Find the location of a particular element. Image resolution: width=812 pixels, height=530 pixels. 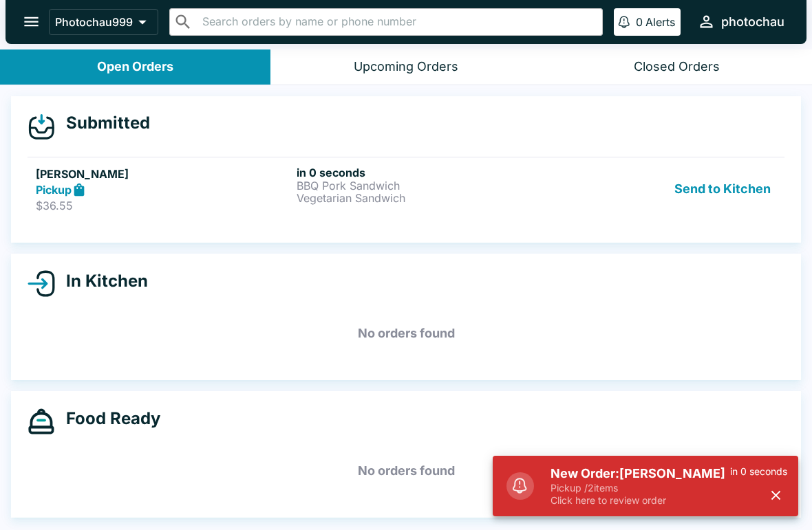

h4: Food Ready is located at coordinates (107, 419).